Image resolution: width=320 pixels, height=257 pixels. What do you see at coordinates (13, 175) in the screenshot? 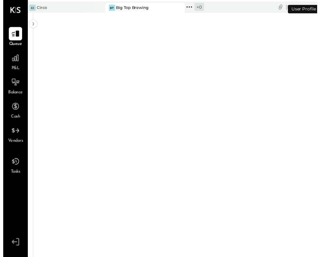
I see `span: Tasks` at bounding box center [13, 175].